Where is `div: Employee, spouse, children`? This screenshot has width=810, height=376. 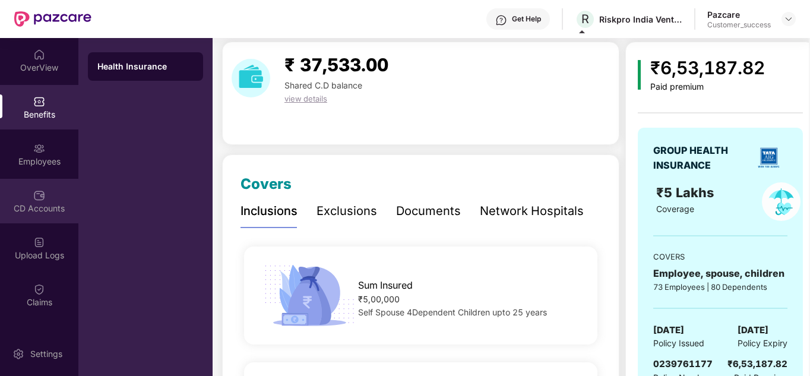
div: Employee, spouse, children is located at coordinates (720, 273).